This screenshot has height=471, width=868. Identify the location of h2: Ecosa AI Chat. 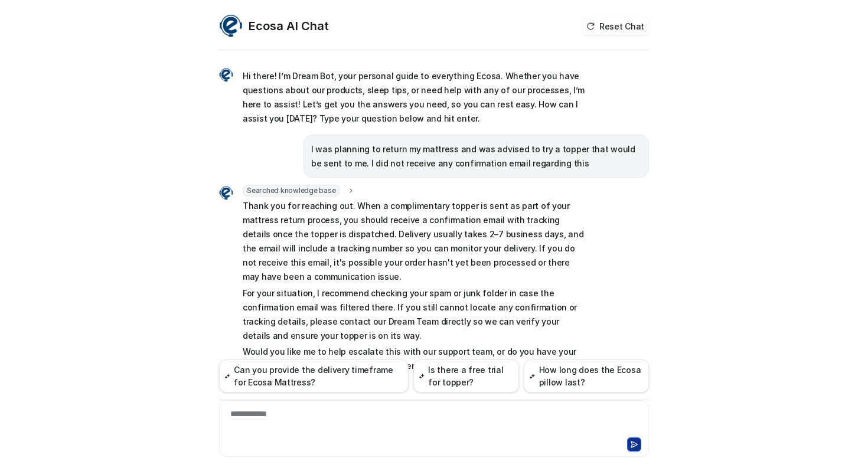
(288, 26).